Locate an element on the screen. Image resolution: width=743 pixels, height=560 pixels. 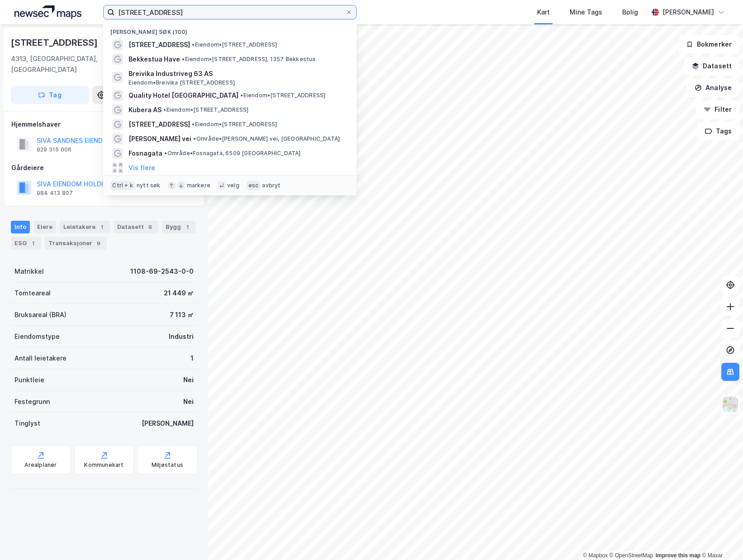
div: Kontrollprogram for chat is located at coordinates (721, 539).